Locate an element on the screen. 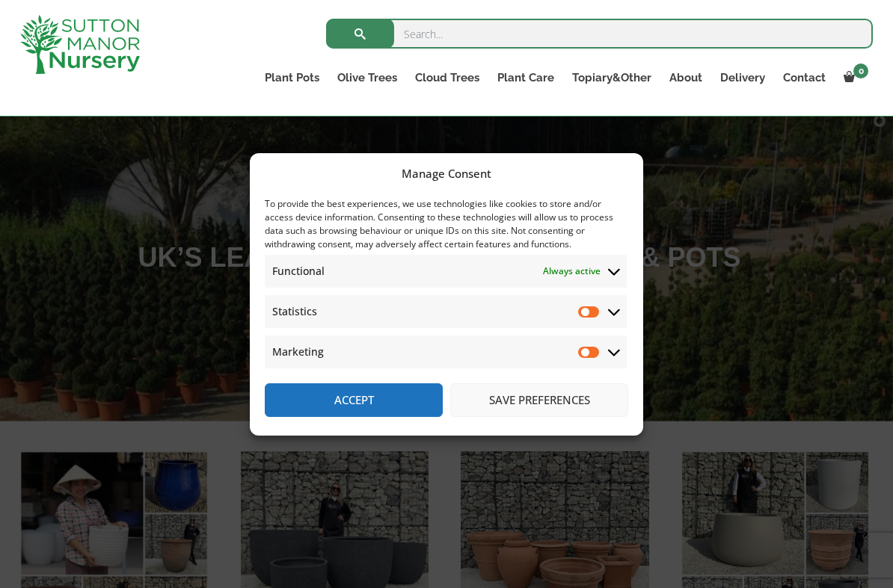  summary: Statistics is located at coordinates (446, 312).